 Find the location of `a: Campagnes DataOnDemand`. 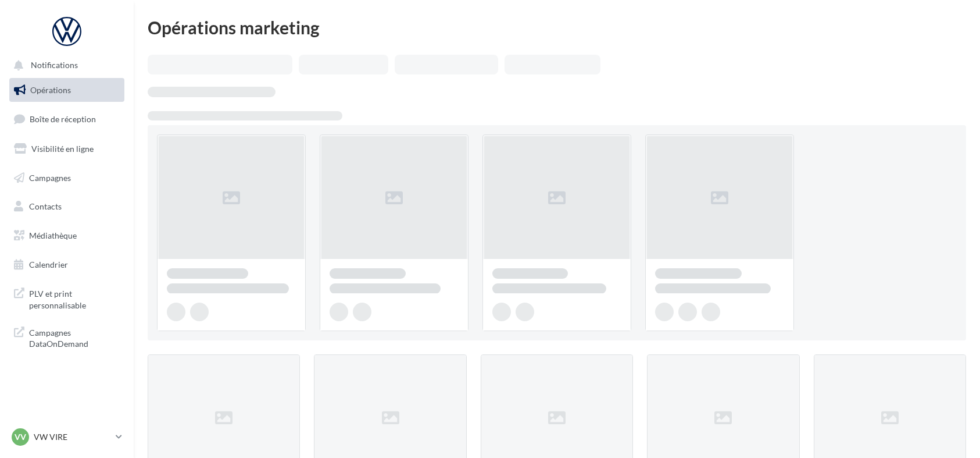

a: Campagnes DataOnDemand is located at coordinates (67, 337).